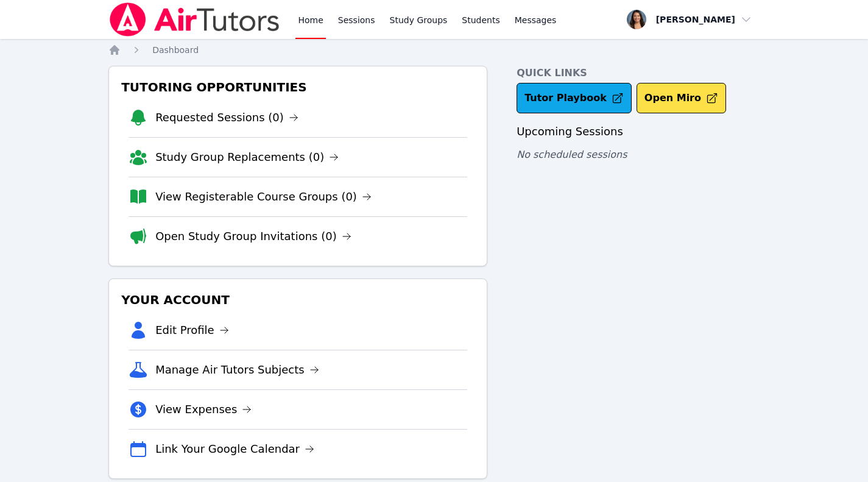 This screenshot has height=482, width=868. I want to click on a: Link Your Google Calendar, so click(235, 449).